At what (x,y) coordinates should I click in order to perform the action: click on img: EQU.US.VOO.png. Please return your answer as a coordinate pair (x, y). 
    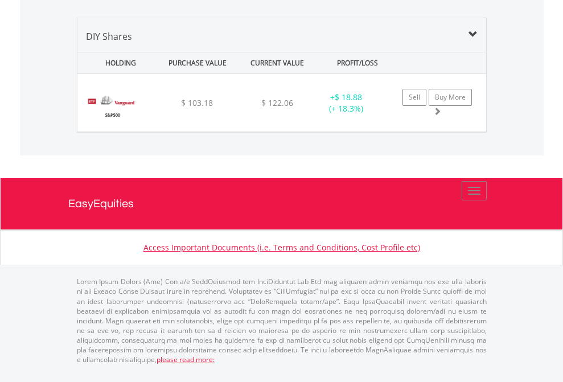
    Looking at the image, I should click on (112, 108).